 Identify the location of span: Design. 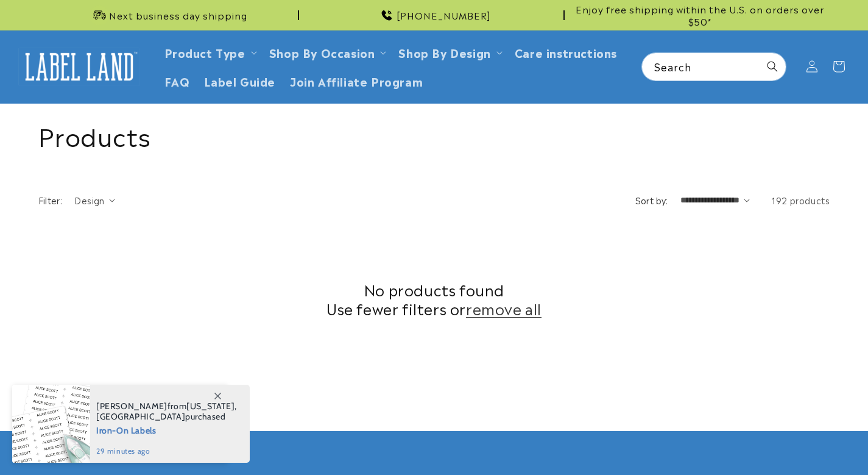
(89, 200).